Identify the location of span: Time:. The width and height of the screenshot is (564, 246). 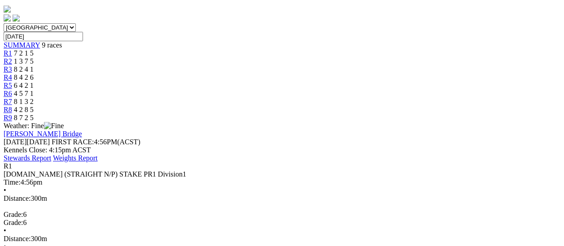
(12, 182).